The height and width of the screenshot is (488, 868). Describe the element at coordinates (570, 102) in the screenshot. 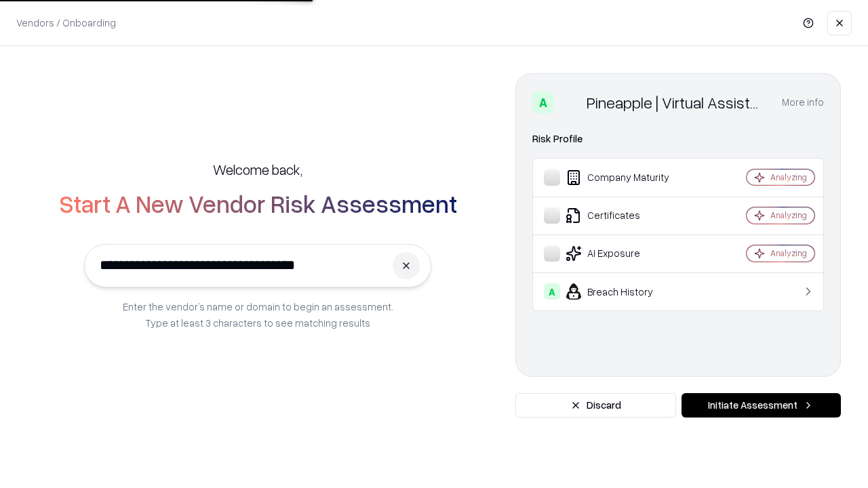

I see `img: Pineapple | Virtual Assistant Agency` at that location.